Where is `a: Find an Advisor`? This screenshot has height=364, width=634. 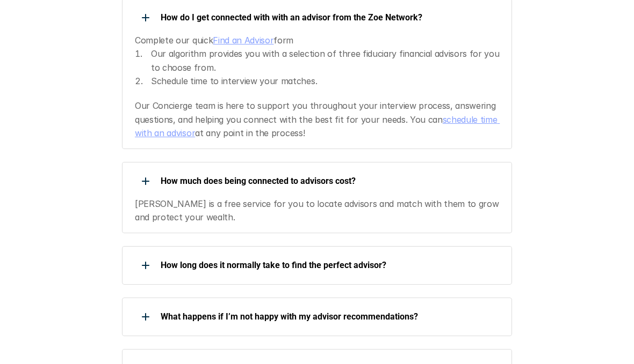 a: Find an Advisor is located at coordinates (243, 40).